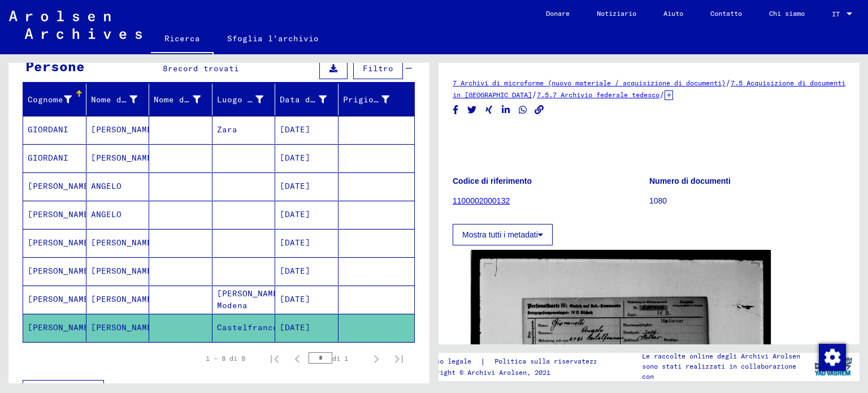 The height and width of the screenshot is (393, 868). What do you see at coordinates (55, 66) in the screenshot?
I see `font: Persone` at bounding box center [55, 66].